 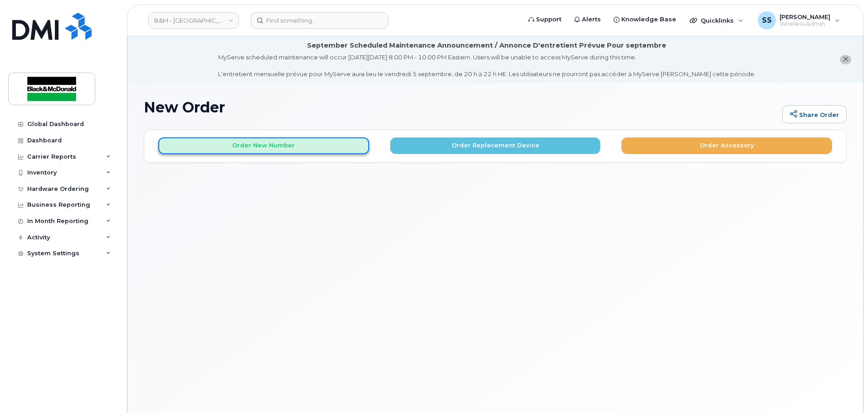 I want to click on h1: New Order, so click(x=461, y=107).